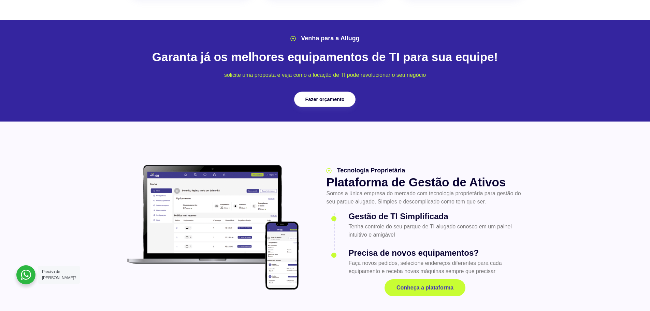  I want to click on h3: Precisa de novos equipamentos?, so click(435, 253).